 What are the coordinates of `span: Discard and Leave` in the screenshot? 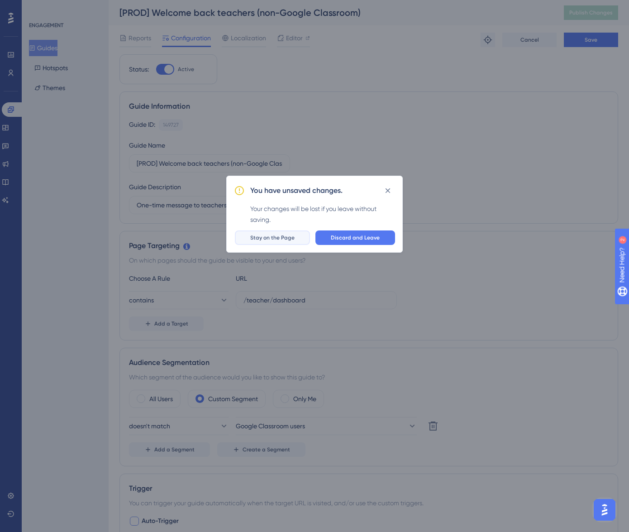 It's located at (355, 238).